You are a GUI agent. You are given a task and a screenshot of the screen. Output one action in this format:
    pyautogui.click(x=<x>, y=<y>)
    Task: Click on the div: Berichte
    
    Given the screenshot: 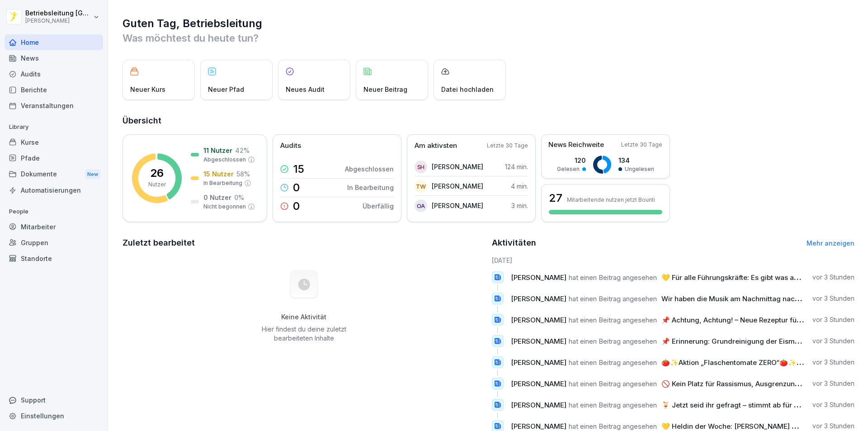 What is the action you would take?
    pyautogui.click(x=54, y=90)
    